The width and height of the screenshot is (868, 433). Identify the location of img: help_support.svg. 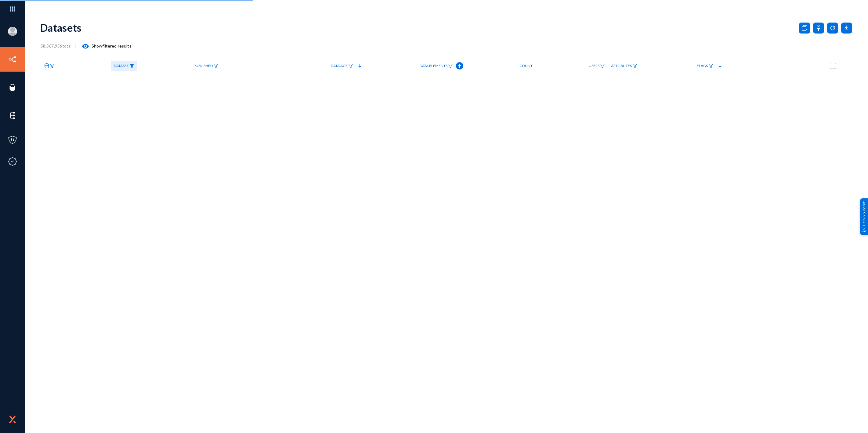
(864, 230).